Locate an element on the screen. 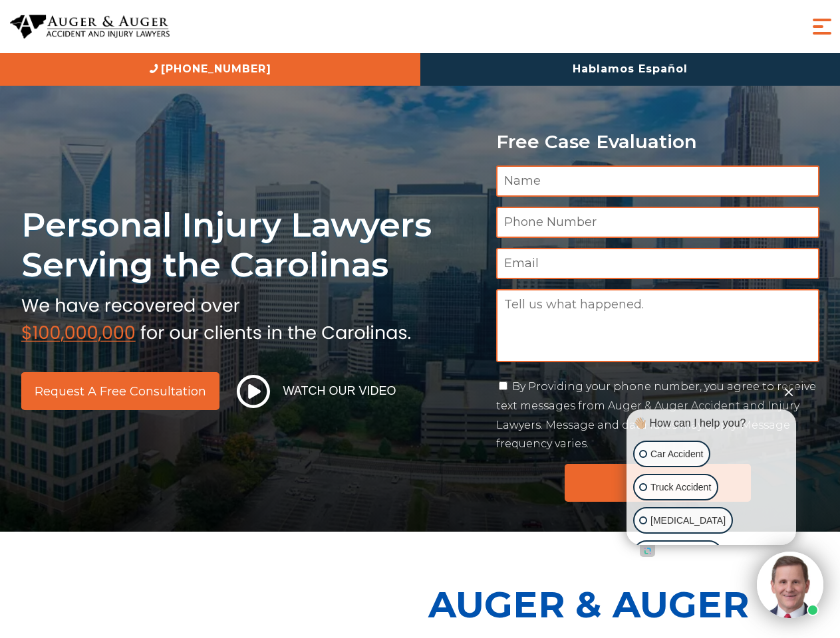 The image size is (840, 638). input: Email is located at coordinates (657, 264).